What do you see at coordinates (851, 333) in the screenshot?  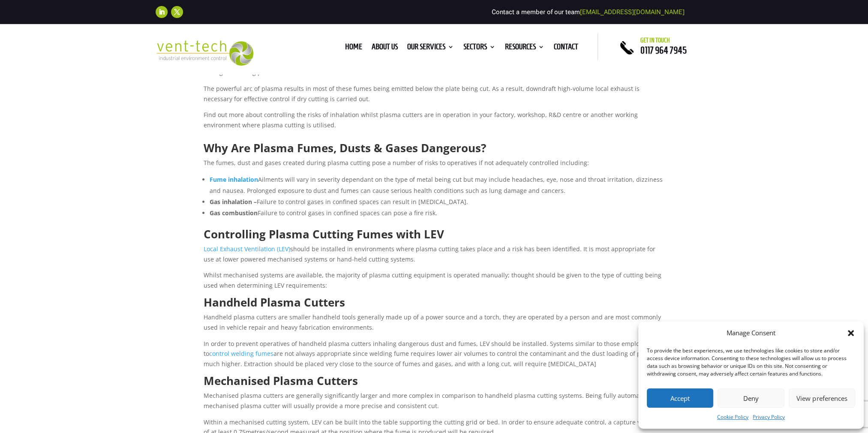 I see `div: Close dialog` at bounding box center [851, 333].